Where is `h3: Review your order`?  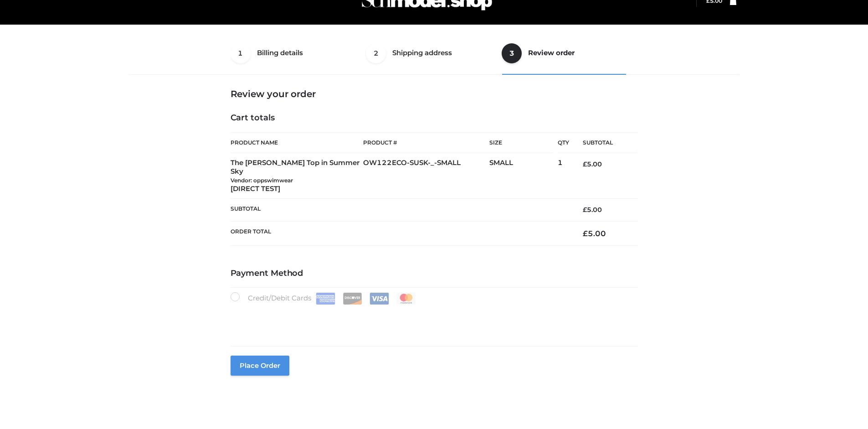
h3: Review your order is located at coordinates (434, 94).